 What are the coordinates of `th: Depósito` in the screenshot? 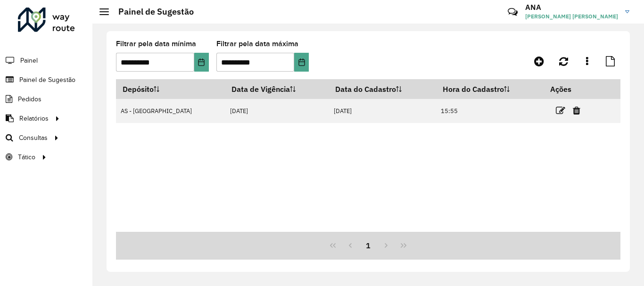 It's located at (170, 89).